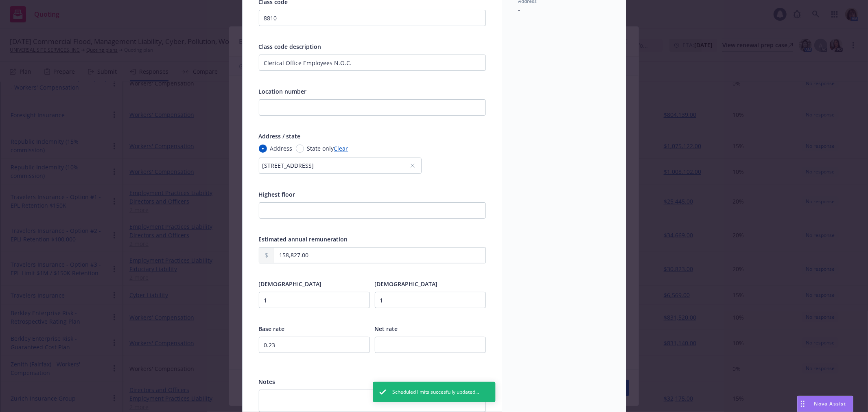 The image size is (868, 412). I want to click on span: Nova Assist, so click(830, 404).